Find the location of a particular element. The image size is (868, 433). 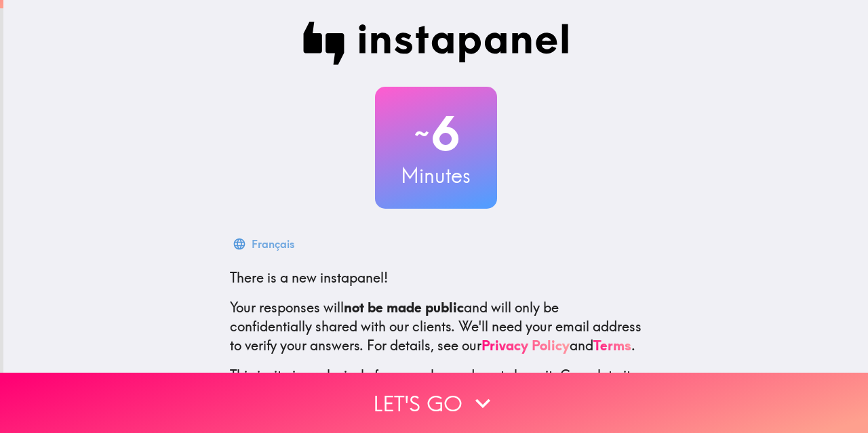

div: Français is located at coordinates (273, 244).